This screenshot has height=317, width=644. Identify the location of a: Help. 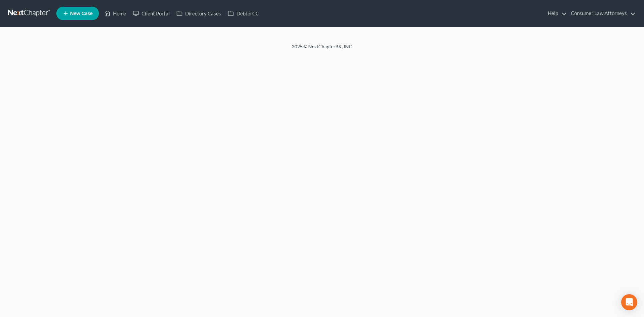
(556, 13).